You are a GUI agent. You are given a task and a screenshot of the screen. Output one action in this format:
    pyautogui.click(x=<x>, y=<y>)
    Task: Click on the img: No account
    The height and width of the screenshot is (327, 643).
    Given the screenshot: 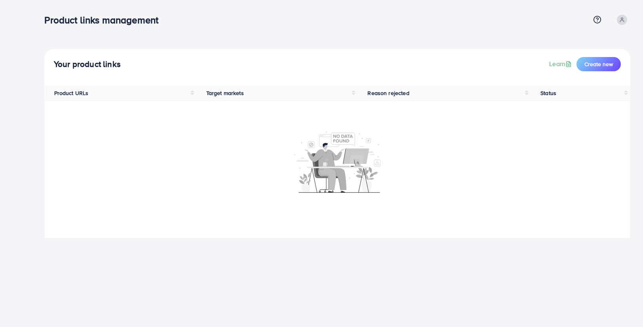 What is the action you would take?
    pyautogui.click(x=337, y=162)
    